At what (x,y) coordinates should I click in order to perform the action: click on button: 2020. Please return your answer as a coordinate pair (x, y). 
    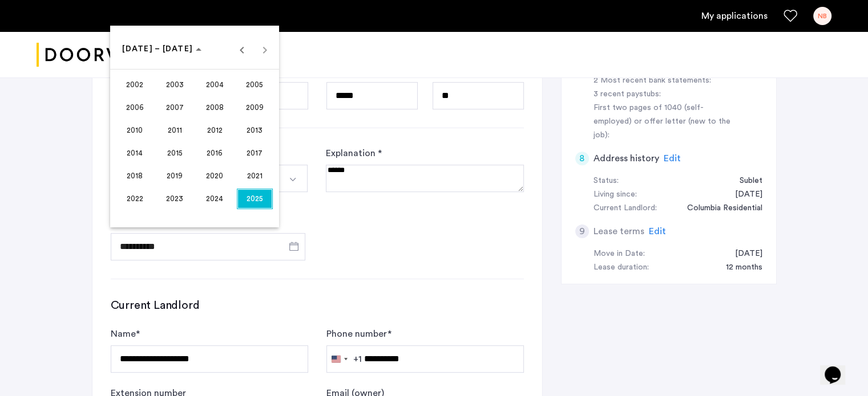
    Looking at the image, I should click on (215, 176).